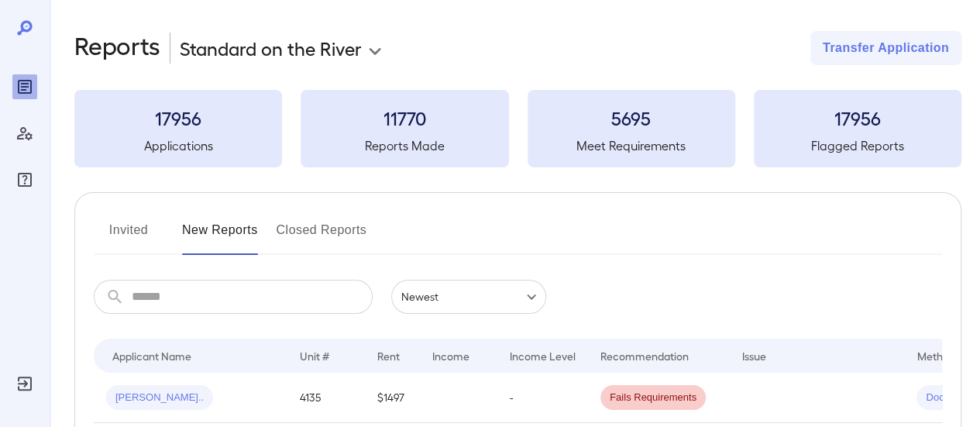 This screenshot has height=427, width=980. Describe the element at coordinates (631, 146) in the screenshot. I see `h5: Meet Requirements` at that location.